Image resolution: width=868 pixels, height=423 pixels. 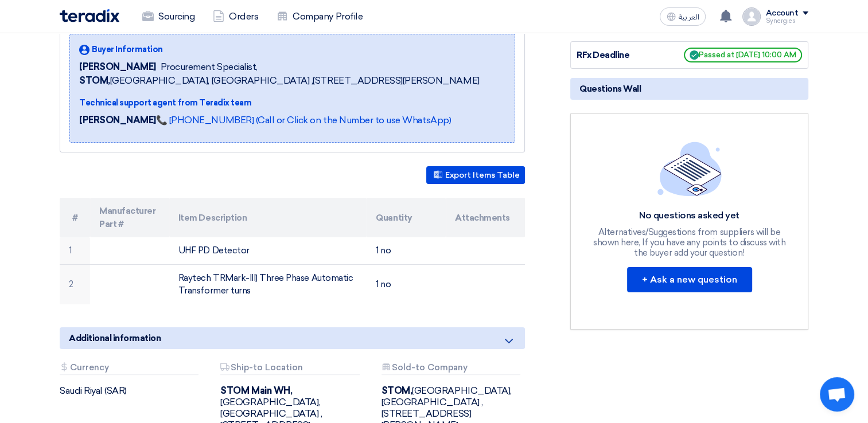 I want to click on span: العربية, so click(x=688, y=17).